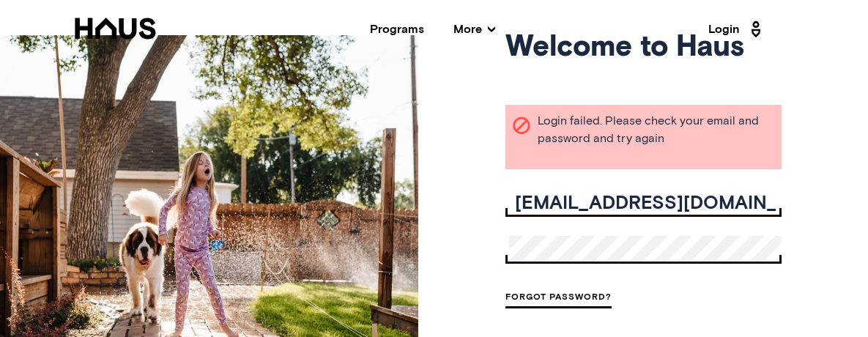 This screenshot has width=868, height=337. What do you see at coordinates (737, 29) in the screenshot?
I see `a: Login` at bounding box center [737, 29].